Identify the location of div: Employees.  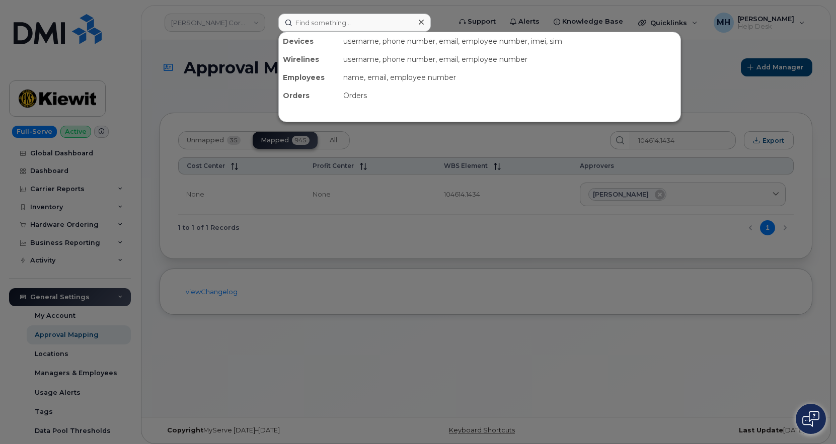
(309, 78).